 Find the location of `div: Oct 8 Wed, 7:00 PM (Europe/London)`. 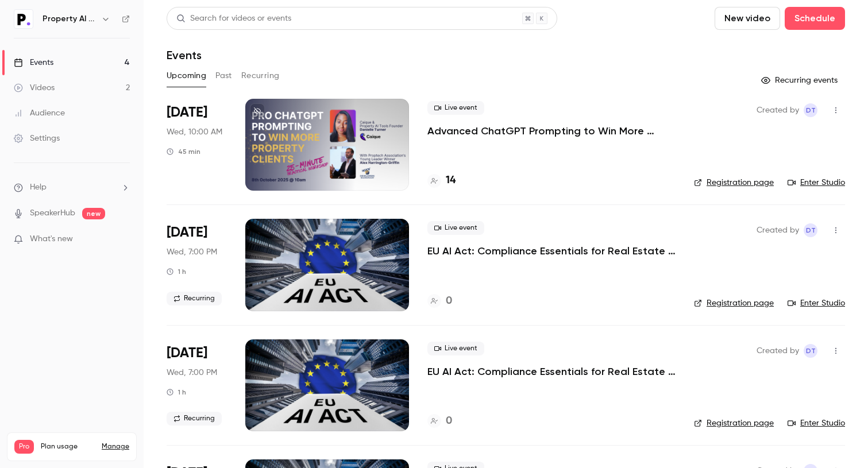

div: Oct 8 Wed, 7:00 PM (Europe/London) is located at coordinates (196, 265).